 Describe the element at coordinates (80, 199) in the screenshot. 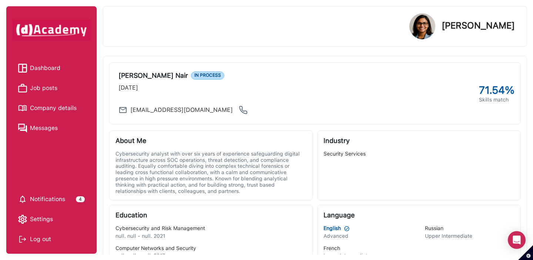

I see `div: 4` at that location.